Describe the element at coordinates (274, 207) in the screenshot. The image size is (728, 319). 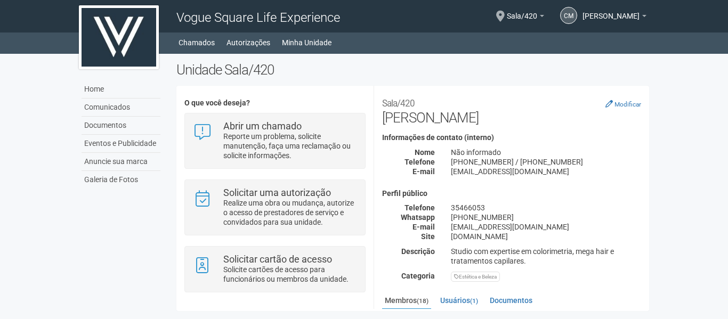
I see `a: Solicitar uma autorização Realize uma obra ou mudança, autorize o acesso de prestadores de serviç...` at that location.